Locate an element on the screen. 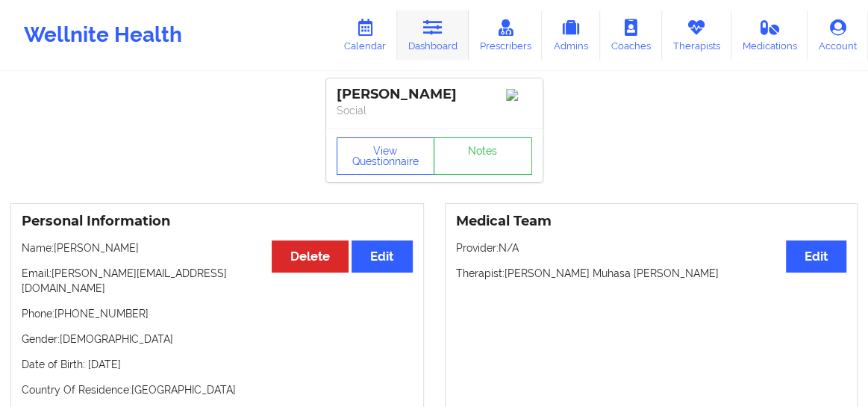  a: Calendar is located at coordinates (365, 35).